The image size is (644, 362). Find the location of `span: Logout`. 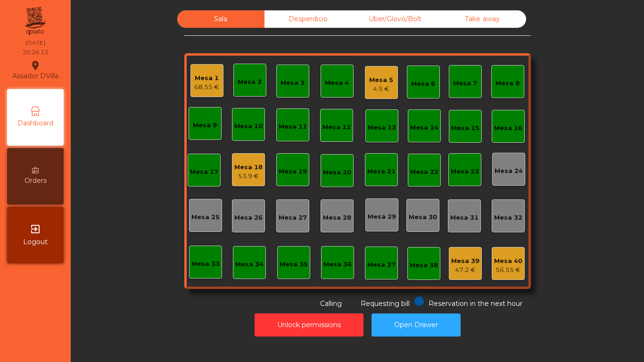

span: Logout is located at coordinates (36, 242).